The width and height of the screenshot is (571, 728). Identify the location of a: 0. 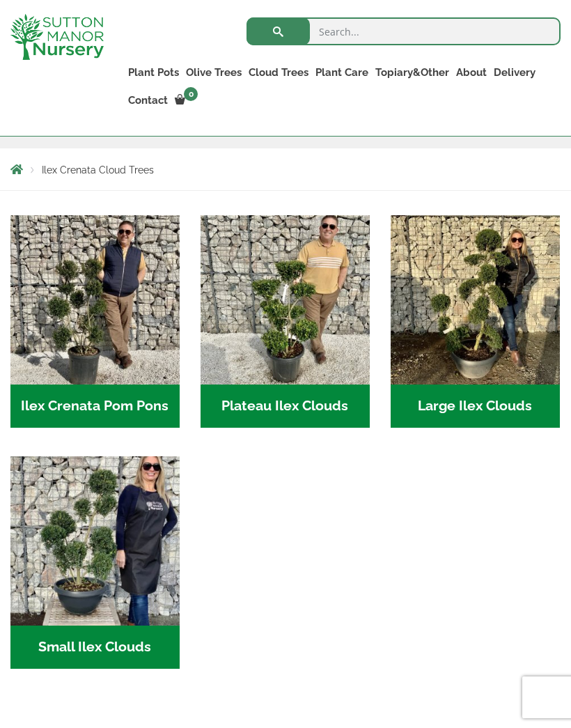
(187, 100).